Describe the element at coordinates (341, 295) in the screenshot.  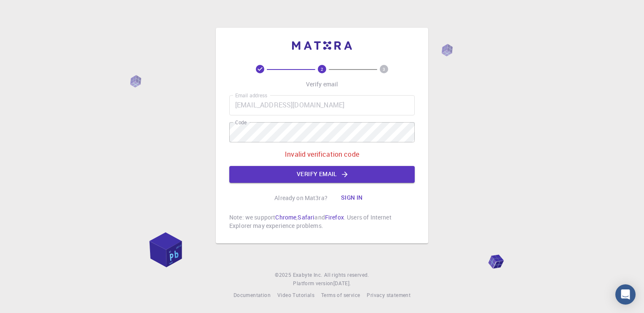
I see `a: Terms of service` at that location.